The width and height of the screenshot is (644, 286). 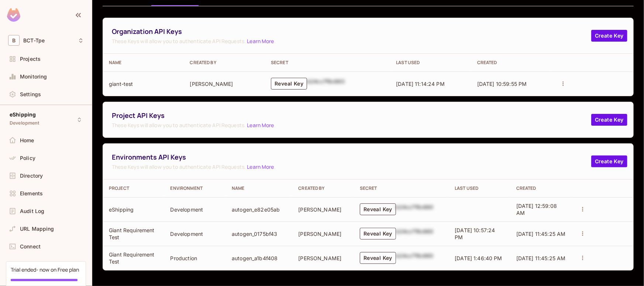 I want to click on div: Project, so click(x=133, y=189).